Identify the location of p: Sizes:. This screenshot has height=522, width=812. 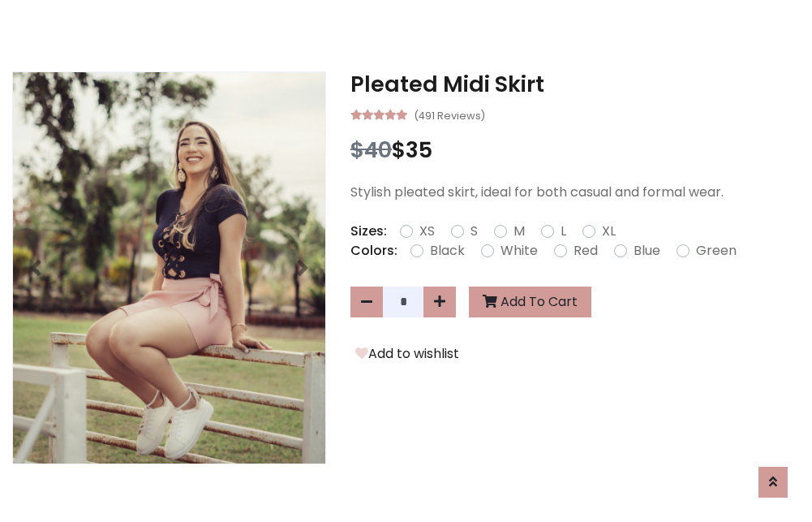
(368, 232).